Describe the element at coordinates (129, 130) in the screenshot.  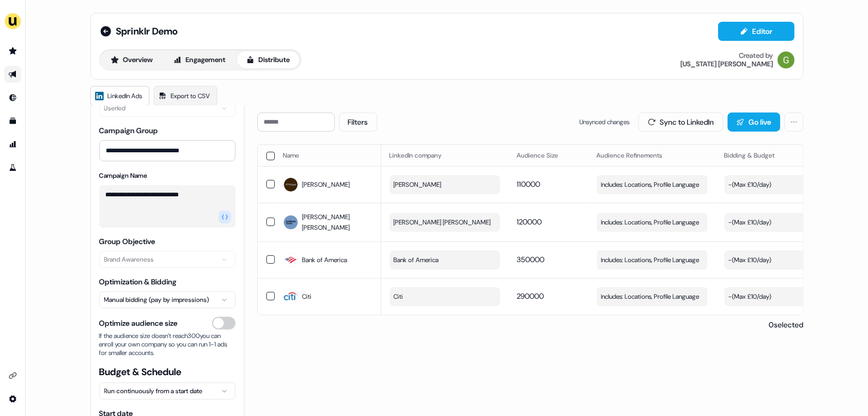
I see `label: Campaign Group` at that location.